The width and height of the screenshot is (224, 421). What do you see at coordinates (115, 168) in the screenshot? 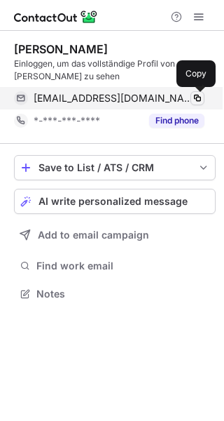
I see `div: Save to List / ATS / CRM` at bounding box center [115, 168].